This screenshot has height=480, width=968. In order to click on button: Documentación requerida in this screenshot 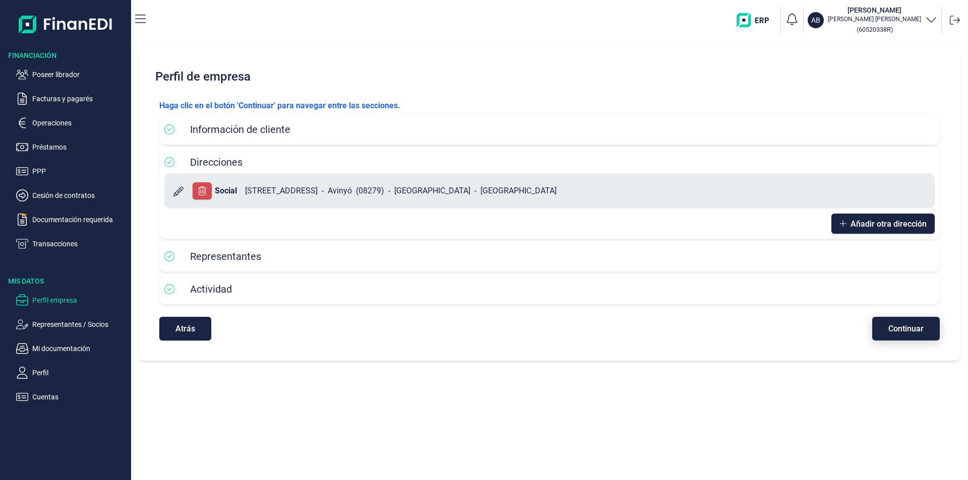, I will do `click(72, 220)`.